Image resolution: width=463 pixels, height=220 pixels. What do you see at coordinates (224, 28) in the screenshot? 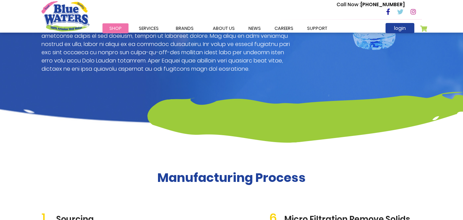
I see `a: about us` at bounding box center [224, 28].